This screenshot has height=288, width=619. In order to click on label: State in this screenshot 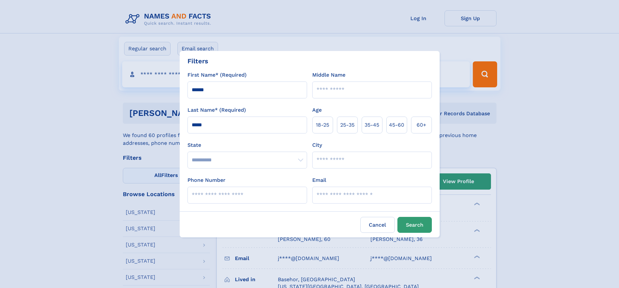, I will do `click(247, 145)`.